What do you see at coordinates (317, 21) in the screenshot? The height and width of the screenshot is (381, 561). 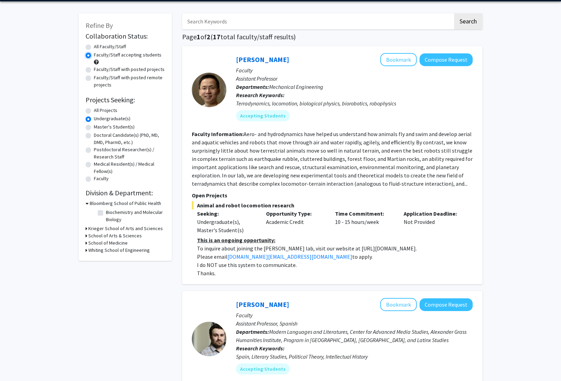 I see `input: Search Keywords` at bounding box center [317, 21].